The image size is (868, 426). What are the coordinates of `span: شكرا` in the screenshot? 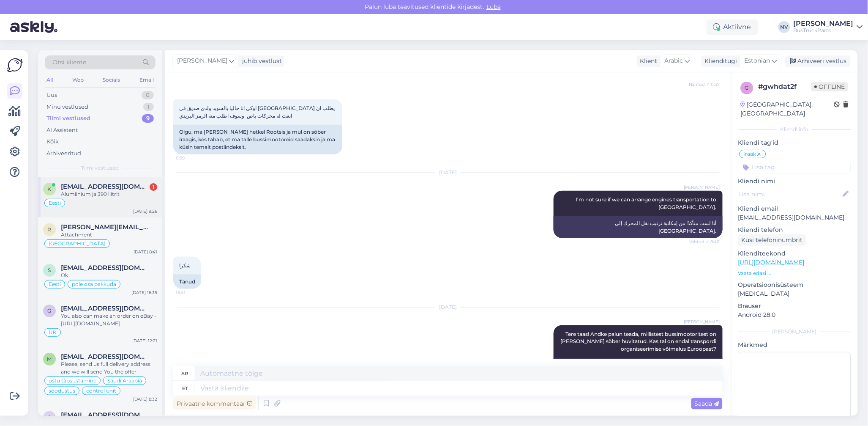 It's located at (185, 265).